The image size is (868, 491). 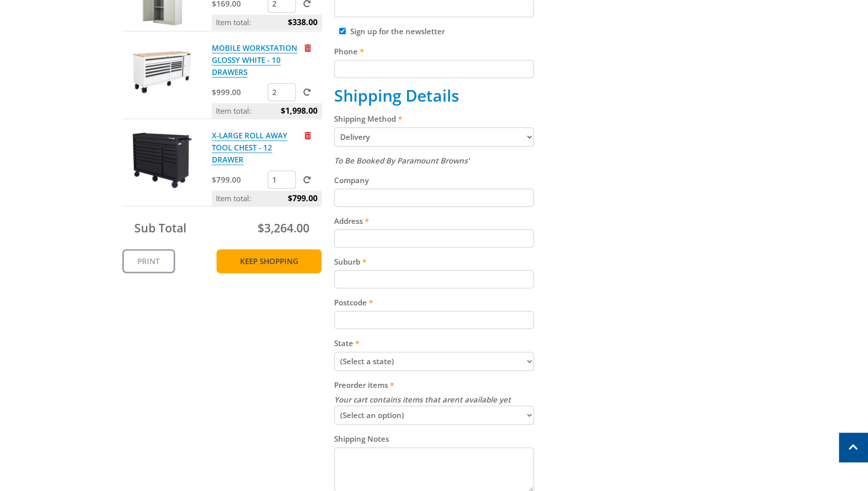 I want to click on p: $799.00, so click(x=238, y=180).